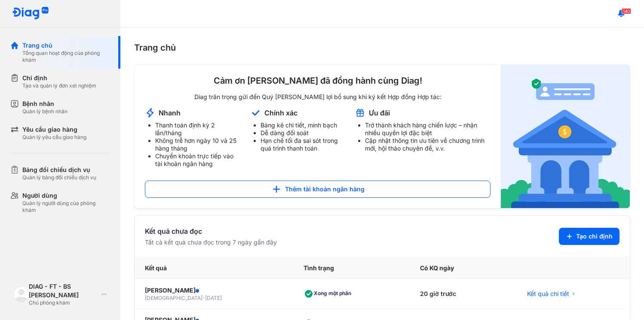  What do you see at coordinates (428, 129) in the screenshot?
I see `li: Trở thành khách hàng chiến lược – nhận nhiều quyền lợi đặc biệt` at bounding box center [428, 129].